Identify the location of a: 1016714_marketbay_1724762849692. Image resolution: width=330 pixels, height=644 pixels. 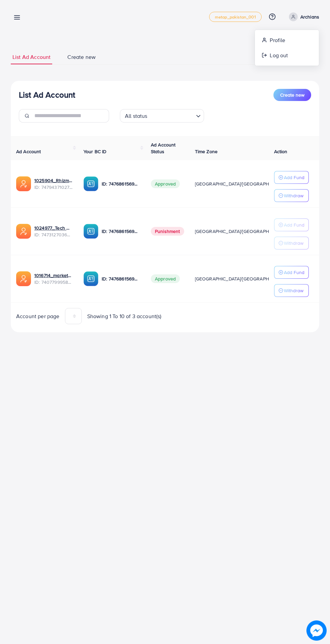
(54, 275).